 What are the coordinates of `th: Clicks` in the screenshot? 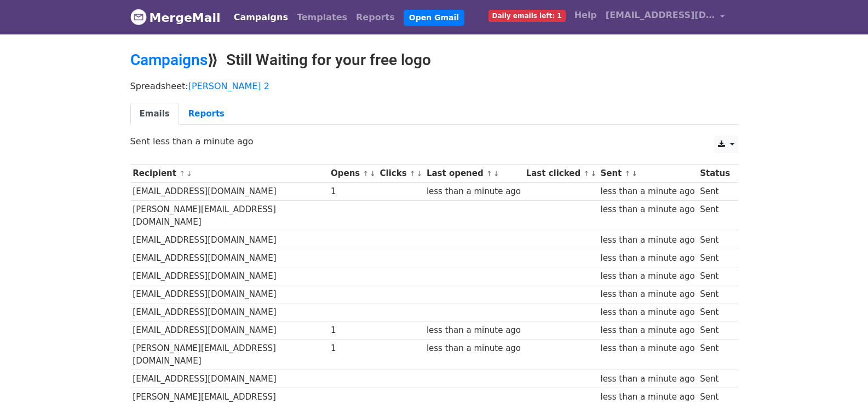 It's located at (400, 173).